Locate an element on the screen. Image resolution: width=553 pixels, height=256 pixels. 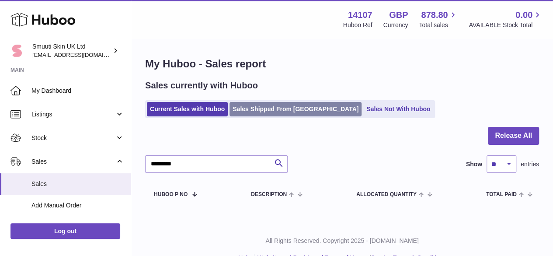
h2: Sales currently with Huboo is located at coordinates (201, 85).